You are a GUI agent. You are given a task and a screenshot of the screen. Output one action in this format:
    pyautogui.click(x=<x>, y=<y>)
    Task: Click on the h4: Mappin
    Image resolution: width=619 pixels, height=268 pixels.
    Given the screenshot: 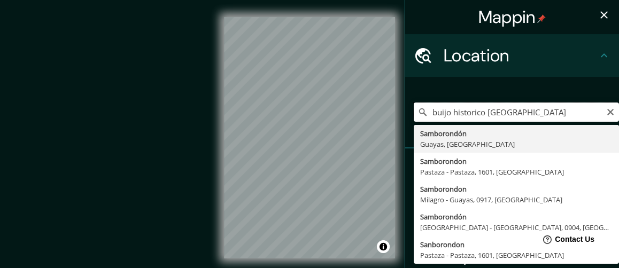 What is the action you would take?
    pyautogui.click(x=512, y=17)
    